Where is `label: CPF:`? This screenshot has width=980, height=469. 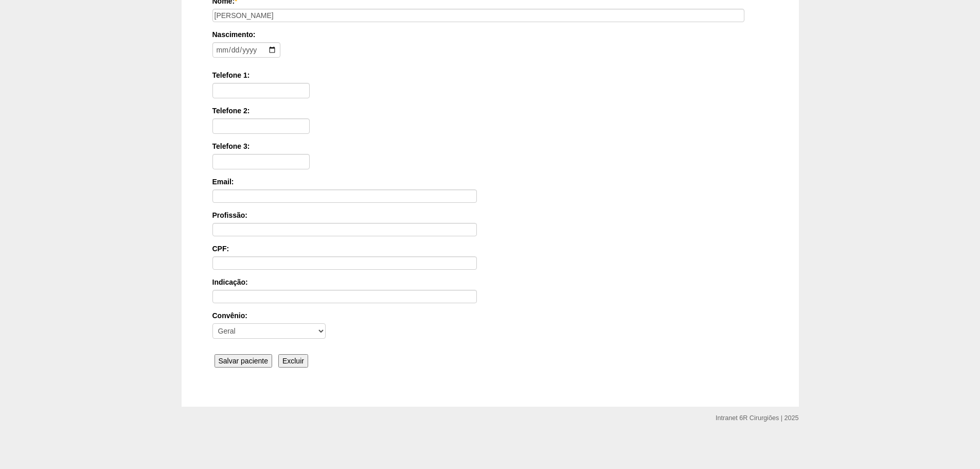 label: CPF: is located at coordinates (490, 249).